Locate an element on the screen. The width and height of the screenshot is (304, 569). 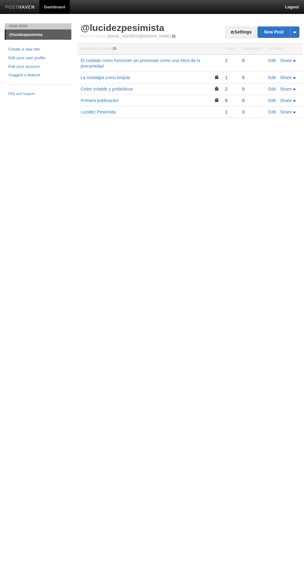
a: Edit your user profile is located at coordinates (38, 58).